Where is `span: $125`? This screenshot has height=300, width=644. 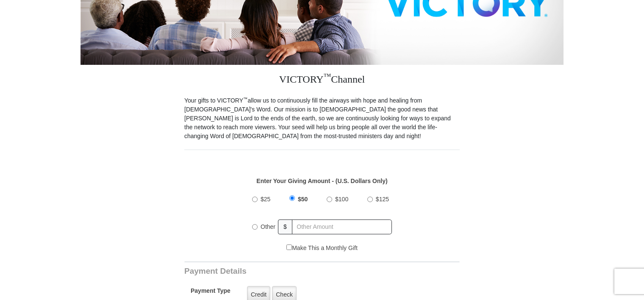 span: $125 is located at coordinates (382, 199).